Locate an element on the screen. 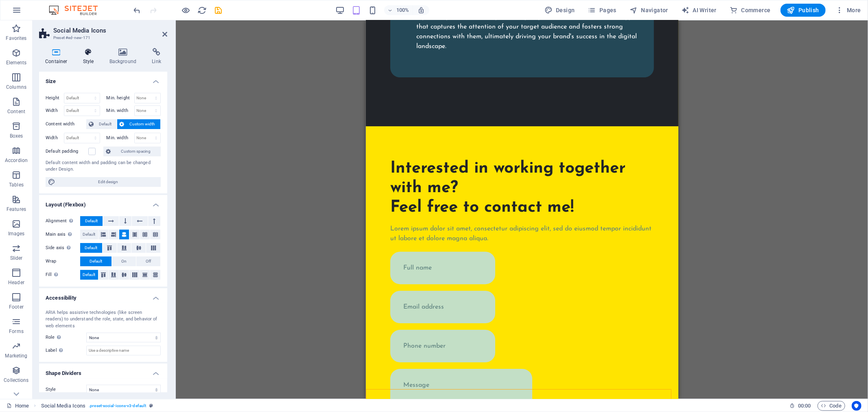 This screenshot has width=868, height=412. button: Design is located at coordinates (559, 10).